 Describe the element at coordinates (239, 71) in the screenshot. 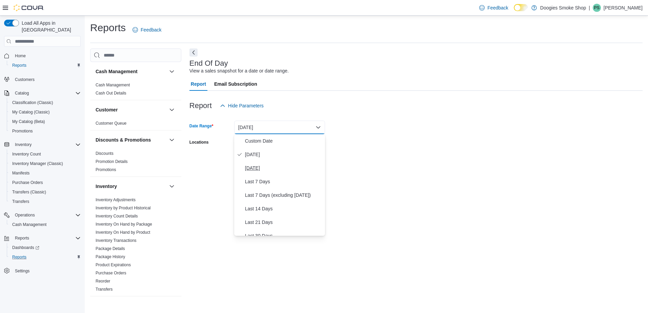

I see `div: View a sales snapshot for a date or date range.` at that location.